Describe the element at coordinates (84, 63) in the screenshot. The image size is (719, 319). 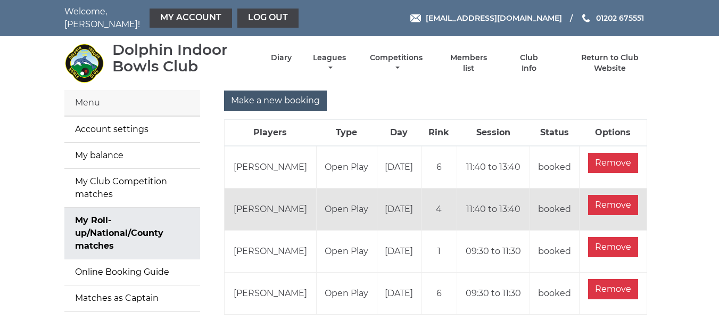
I see `img: Dolphin Indoor Bowls Club` at that location.